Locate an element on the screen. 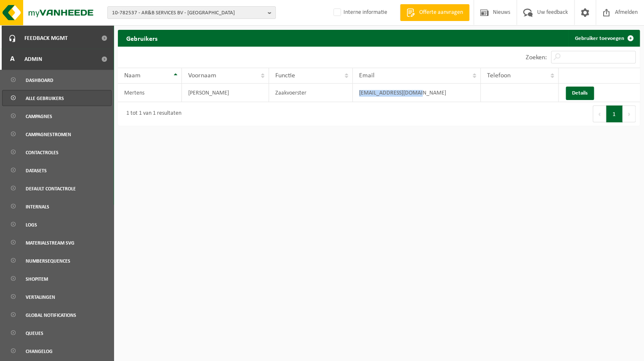 This screenshot has height=361, width=644. span: Materialstream SVG is located at coordinates (50, 243).